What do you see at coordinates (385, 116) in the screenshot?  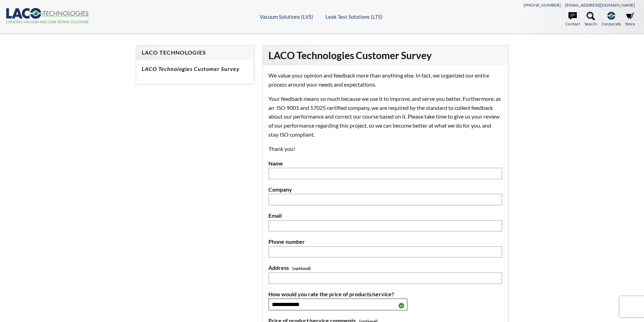 I see `p: Your feedback means so much because we use it to improve, and serve you better. Furthermore, as a...` at bounding box center [385, 116].